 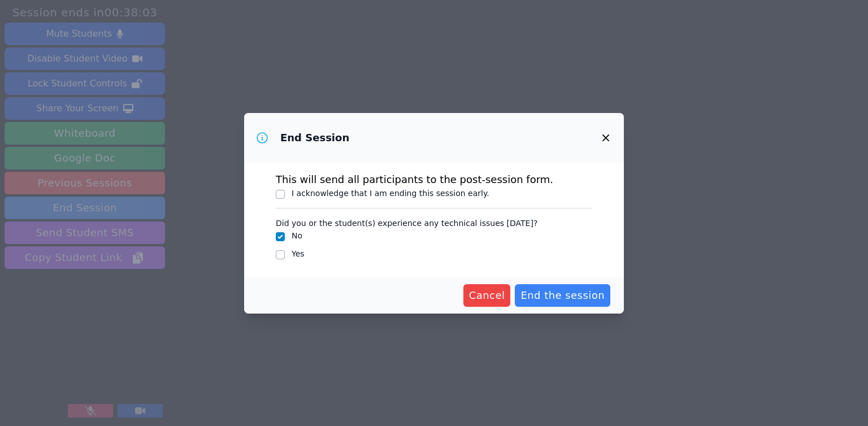 I want to click on label: No, so click(x=297, y=236).